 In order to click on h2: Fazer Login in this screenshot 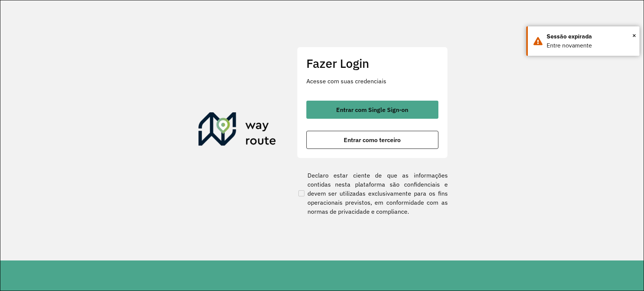, I will do `click(372, 64)`.